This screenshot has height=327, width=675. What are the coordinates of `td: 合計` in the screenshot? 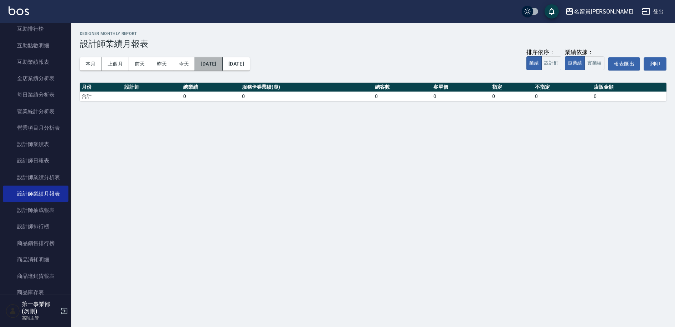 It's located at (101, 96).